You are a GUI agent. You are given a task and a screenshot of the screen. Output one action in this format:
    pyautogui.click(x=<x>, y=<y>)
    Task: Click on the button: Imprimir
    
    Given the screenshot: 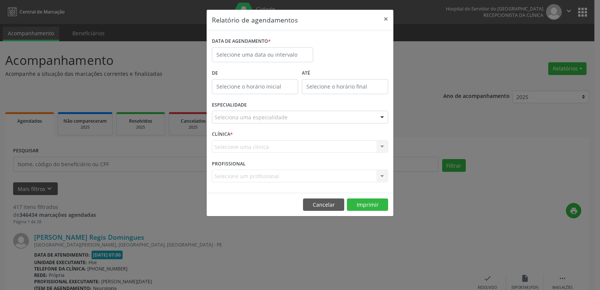 What is the action you would take?
    pyautogui.click(x=368, y=205)
    